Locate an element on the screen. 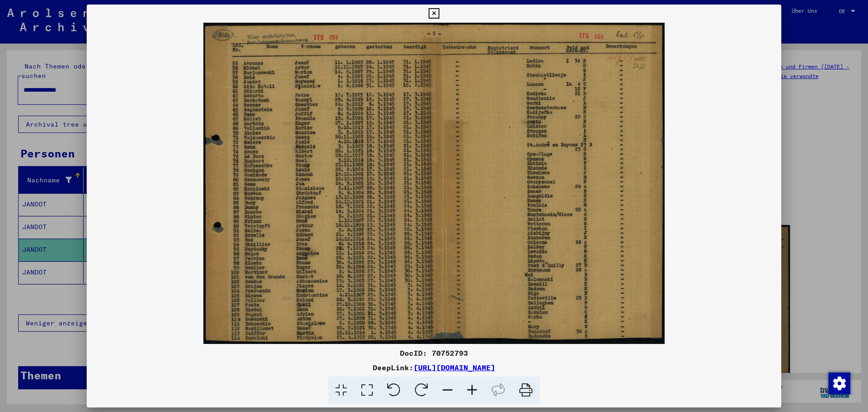 This screenshot has height=412, width=868. div: Zustimmung ändern is located at coordinates (839, 383).